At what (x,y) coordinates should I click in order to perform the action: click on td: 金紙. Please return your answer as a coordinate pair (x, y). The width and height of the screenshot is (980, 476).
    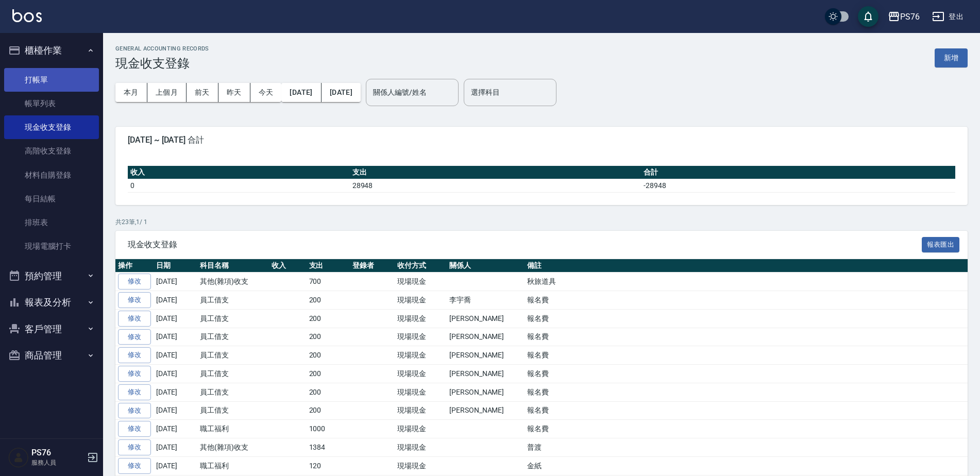
    Looking at the image, I should click on (746, 465).